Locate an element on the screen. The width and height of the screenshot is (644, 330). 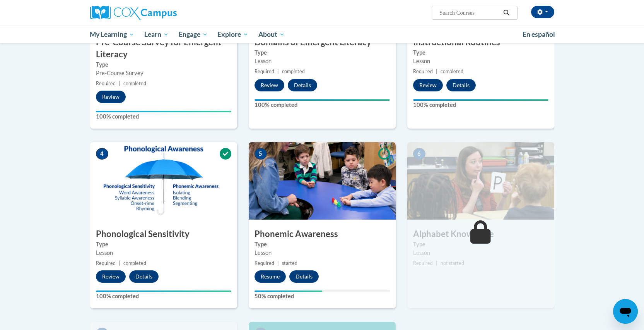
span: En español is located at coordinates (539, 34).